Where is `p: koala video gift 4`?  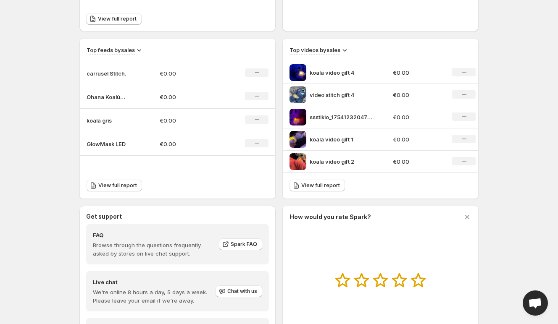
p: koala video gift 4 is located at coordinates (341, 73).